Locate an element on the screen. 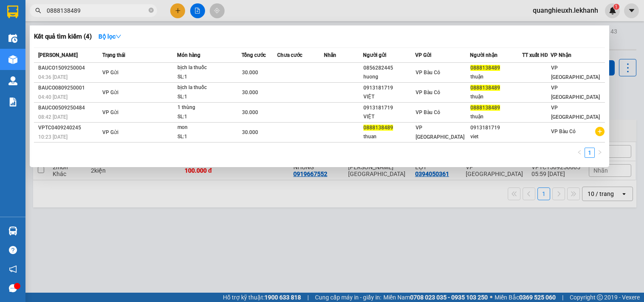 The width and height of the screenshot is (644, 302). div: 0856282445 is located at coordinates (389, 68).